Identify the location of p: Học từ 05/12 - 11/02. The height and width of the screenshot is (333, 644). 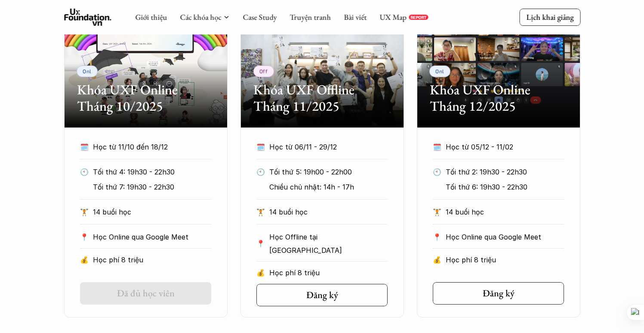
(497, 147).